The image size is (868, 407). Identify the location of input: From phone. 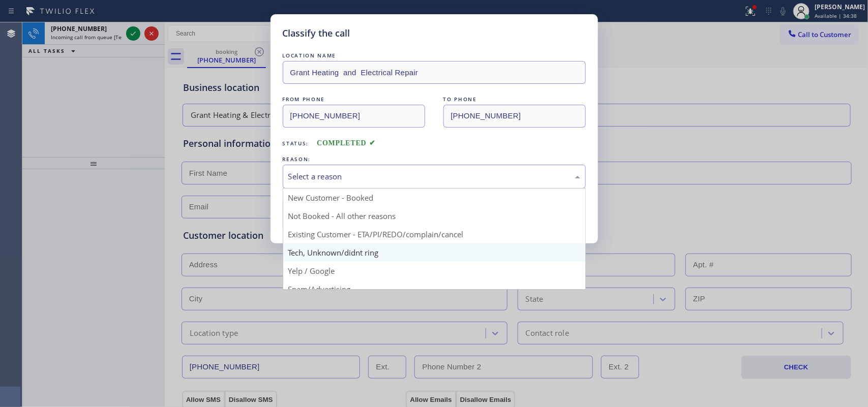
(354, 116).